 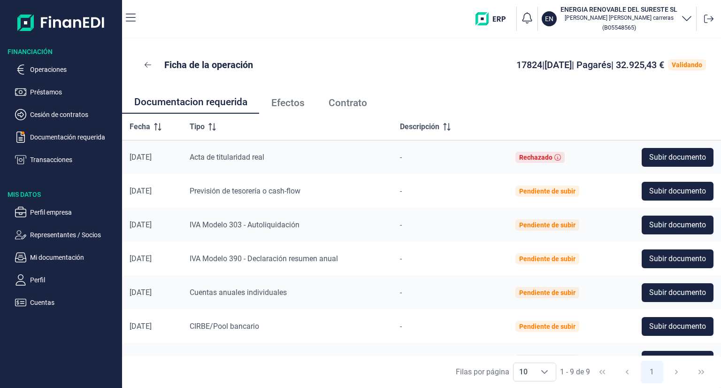 What do you see at coordinates (288, 103) in the screenshot?
I see `span: Efectos` at bounding box center [288, 103].